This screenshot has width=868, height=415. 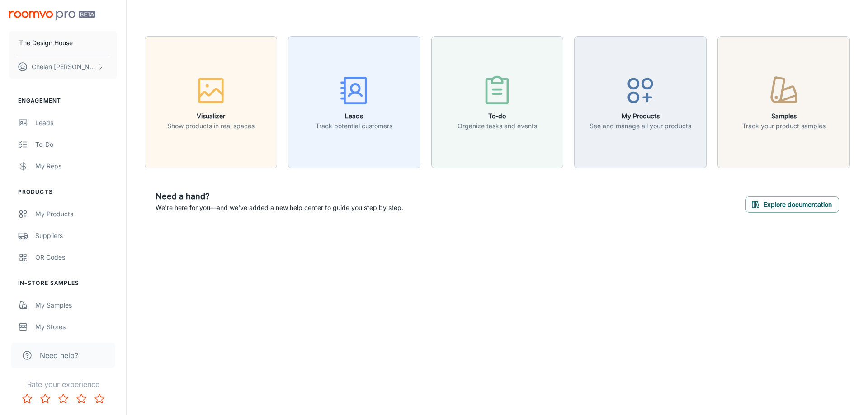 I want to click on h6: Samples, so click(x=784, y=116).